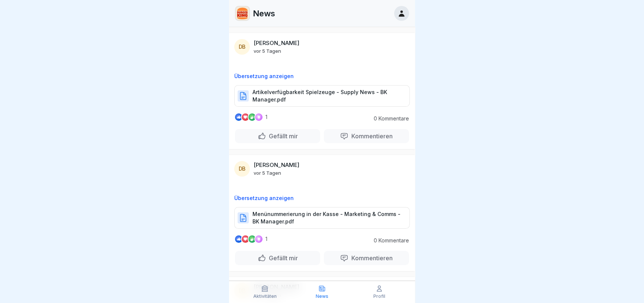 The image size is (644, 303). Describe the element at coordinates (327, 96) in the screenshot. I see `p: Artikelverfügbarkeit Spielzeuge - Supply News - BK Manager.pdf` at that location.